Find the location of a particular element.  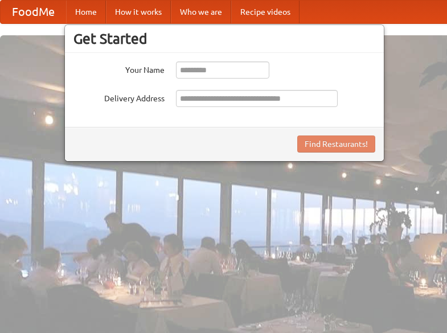

h3: Get Started is located at coordinates (224, 39).